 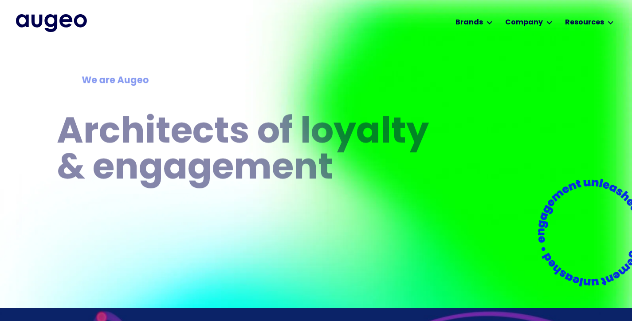 I want to click on div: We are Augeo, so click(x=248, y=80).